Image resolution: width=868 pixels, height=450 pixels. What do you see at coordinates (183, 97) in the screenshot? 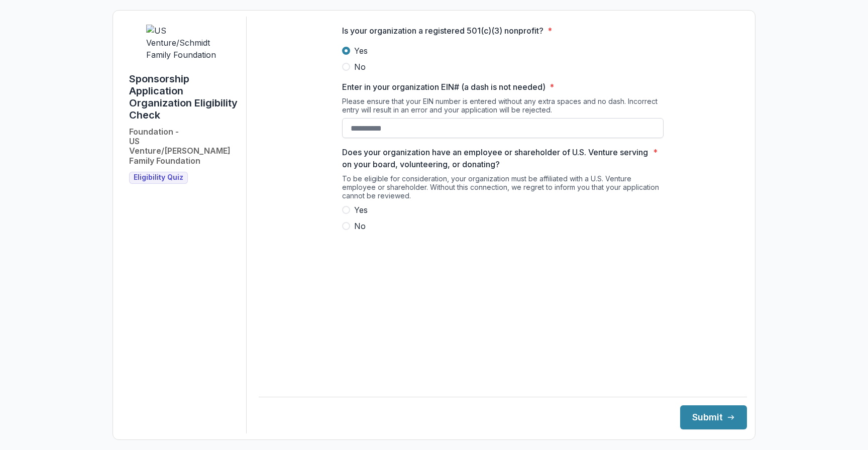
I see `h1: Sponsorship Application Organization Eligibility Check` at bounding box center [183, 97].